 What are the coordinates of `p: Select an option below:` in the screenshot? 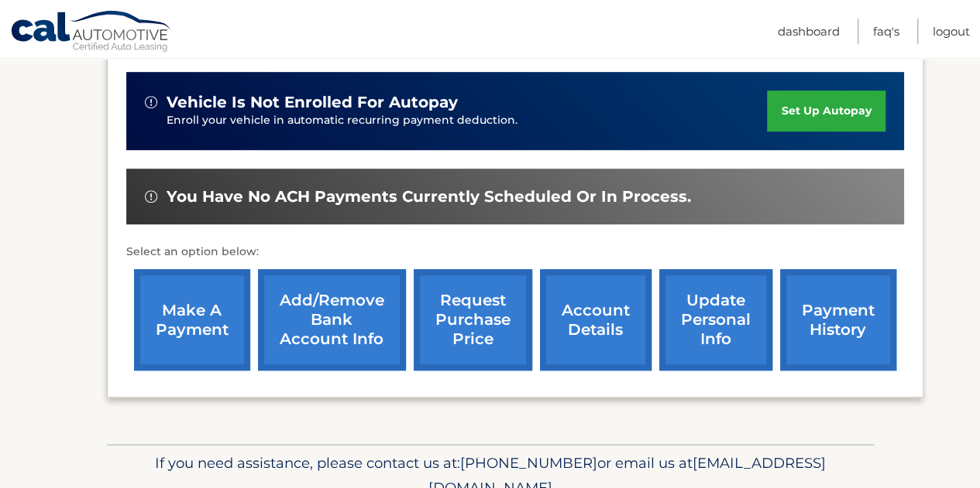 It's located at (515, 253).